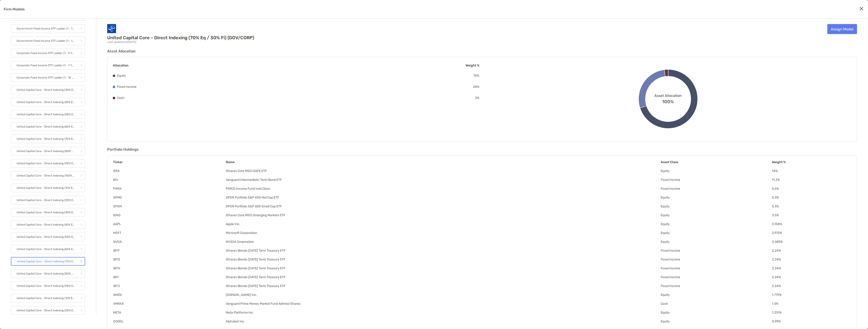 Image resolution: width=868 pixels, height=329 pixels. I want to click on p: United Capital Core - Direct Indexing (60% Eq / 40% Fi) (GOV/CORP), so click(46, 249).